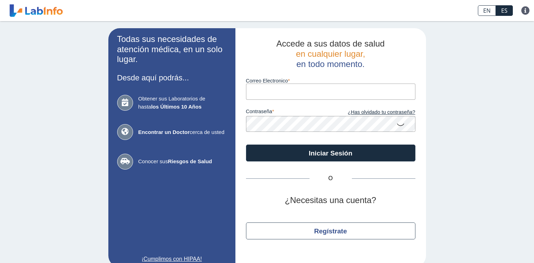 The image size is (534, 263). I want to click on a: ¿Has olvidado tu contraseña?, so click(373, 112).